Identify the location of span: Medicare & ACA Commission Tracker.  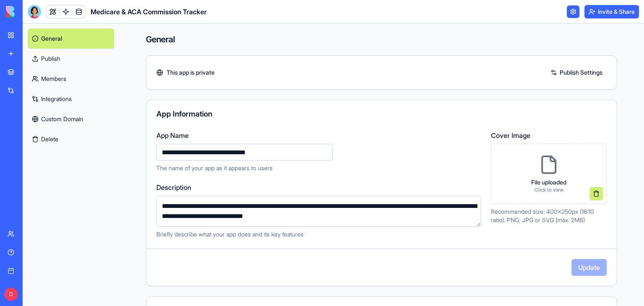
(148, 12).